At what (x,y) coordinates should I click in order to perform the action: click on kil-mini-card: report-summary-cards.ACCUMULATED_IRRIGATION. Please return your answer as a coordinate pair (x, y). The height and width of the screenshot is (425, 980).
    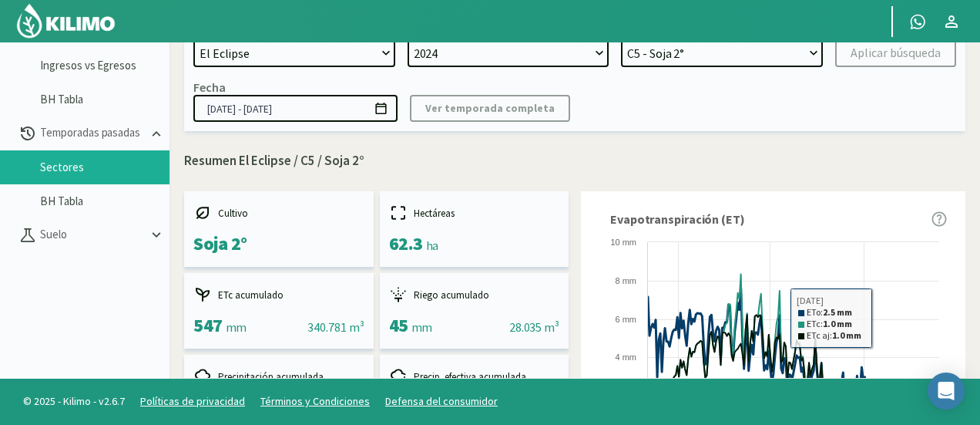
    Looking at the image, I should click on (474, 310).